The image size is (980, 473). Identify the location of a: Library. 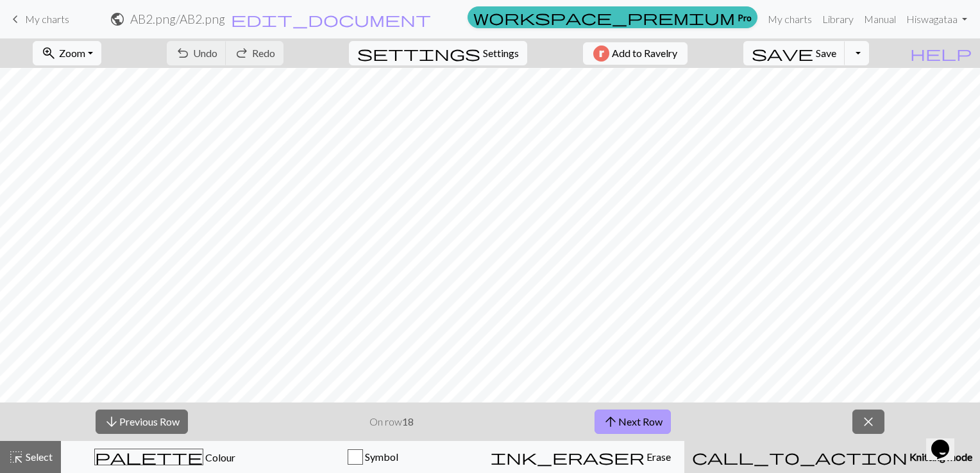
(837, 19).